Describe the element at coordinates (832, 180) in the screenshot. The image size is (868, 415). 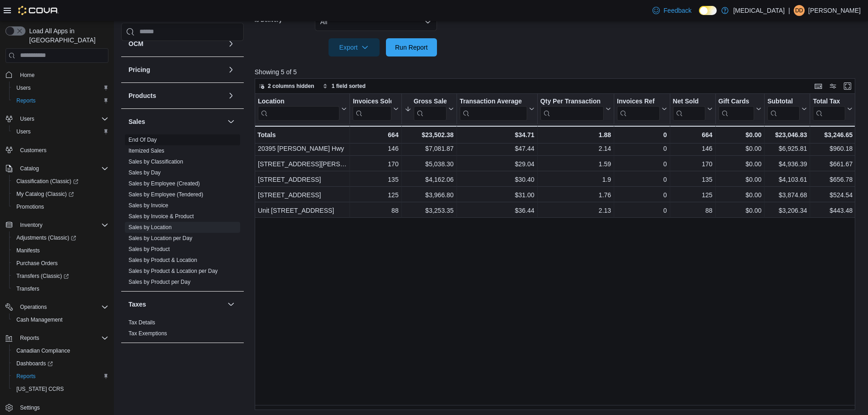
I see `div: $656.78` at that location.